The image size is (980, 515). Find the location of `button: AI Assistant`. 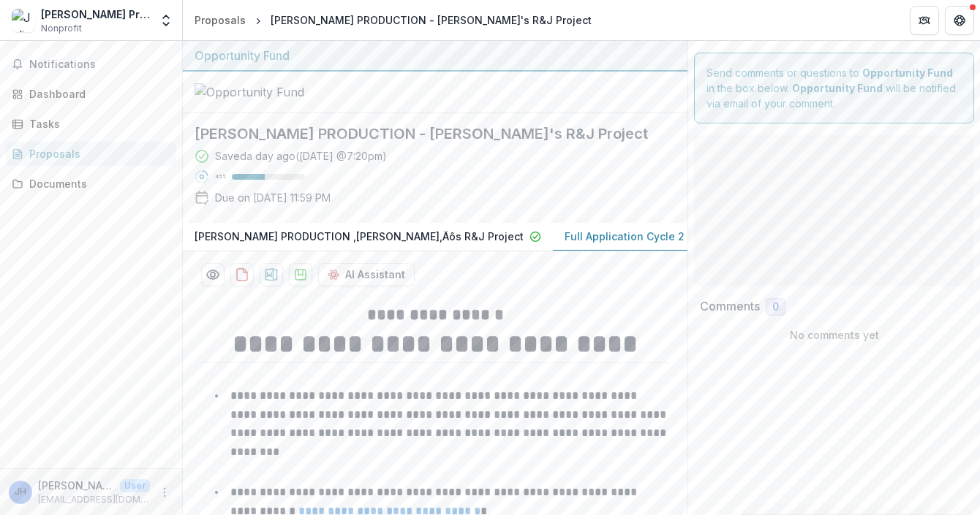

button: AI Assistant is located at coordinates (367, 275).